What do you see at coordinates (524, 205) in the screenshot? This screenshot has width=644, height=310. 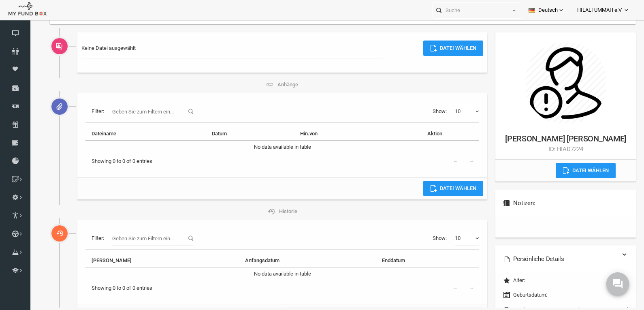 I see `h6: Notizen:` at bounding box center [524, 205].